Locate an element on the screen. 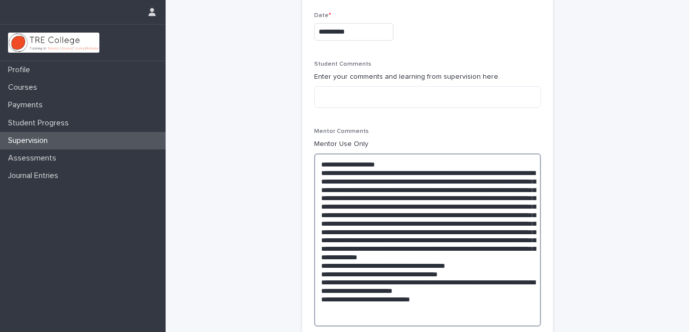 The height and width of the screenshot is (332, 689). p: Profile is located at coordinates (21, 70).